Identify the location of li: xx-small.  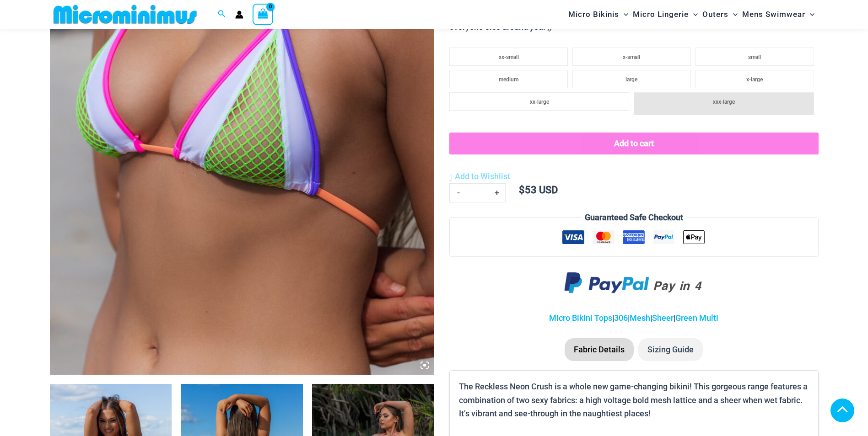
(508, 56).